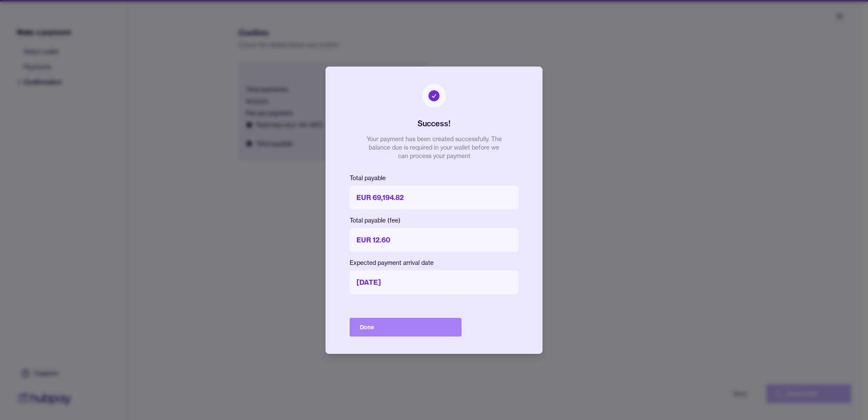 This screenshot has height=420, width=868. Describe the element at coordinates (434, 198) in the screenshot. I see `p: EUR 69,194.82` at that location.